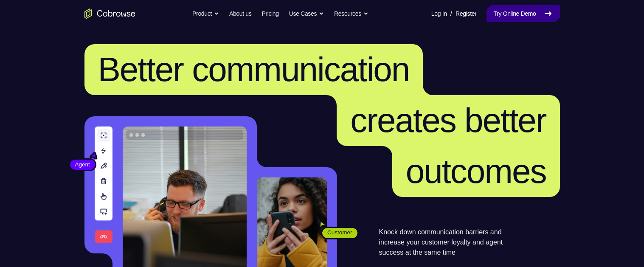 The width and height of the screenshot is (644, 267). What do you see at coordinates (240, 14) in the screenshot?
I see `a: About us` at bounding box center [240, 14].